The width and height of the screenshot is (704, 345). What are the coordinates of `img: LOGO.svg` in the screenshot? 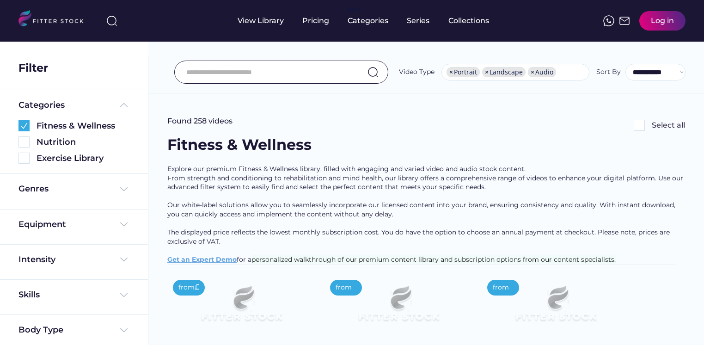 It's located at (55, 19).